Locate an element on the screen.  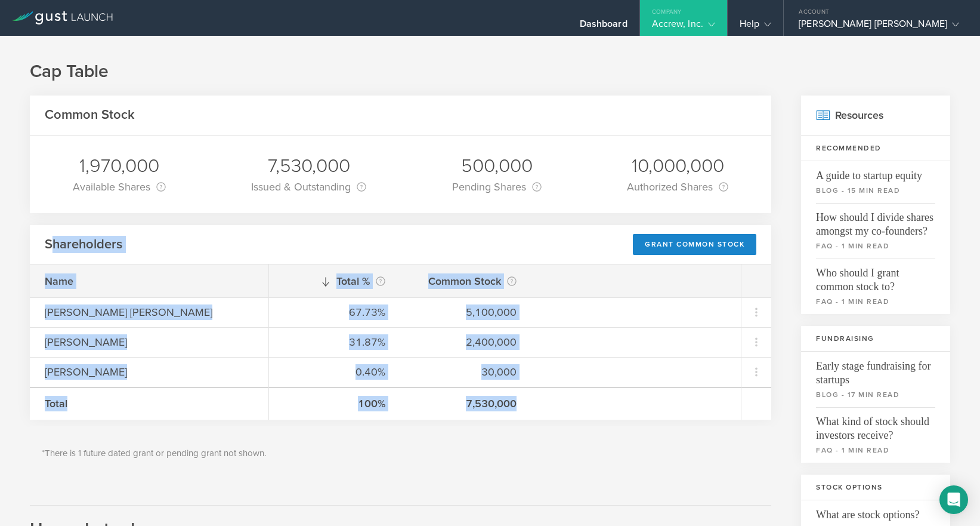
a: A guide to startup equityblog - 15 min read is located at coordinates (876, 182).